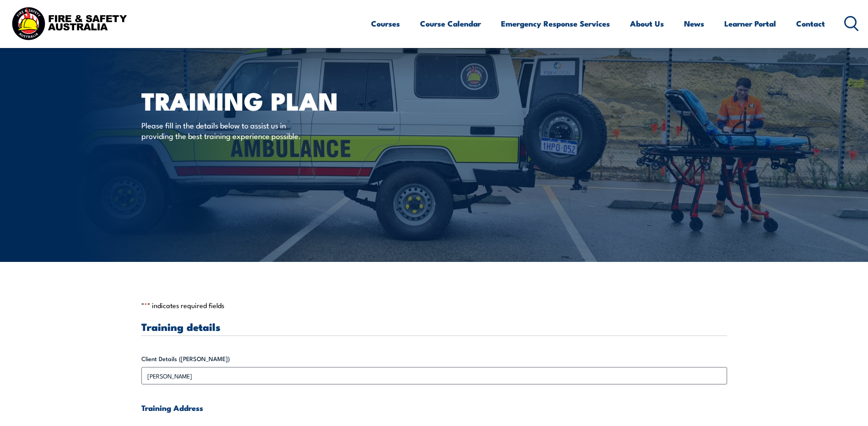 This screenshot has width=868, height=426. What do you see at coordinates (450, 23) in the screenshot?
I see `a: Course Calendar` at bounding box center [450, 23].